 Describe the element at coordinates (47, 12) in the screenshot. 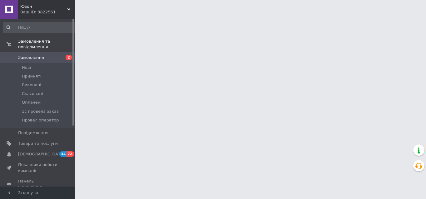

I see `div: Ваш ID: 3822561` at that location.